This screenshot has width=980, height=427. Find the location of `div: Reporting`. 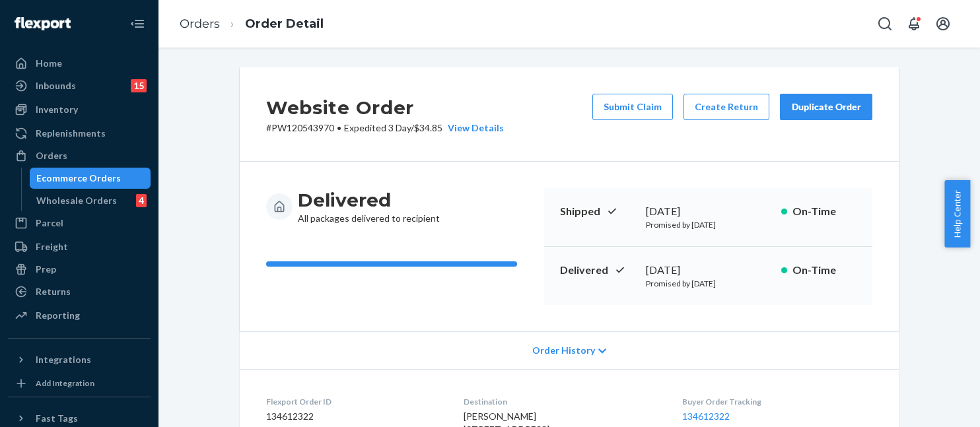

div: Reporting is located at coordinates (57, 316).